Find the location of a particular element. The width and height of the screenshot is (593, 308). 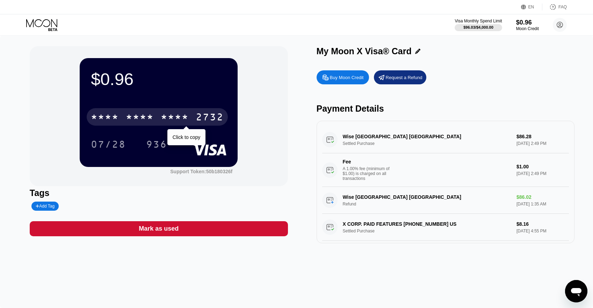

div: Click to copy is located at coordinates (186, 137).